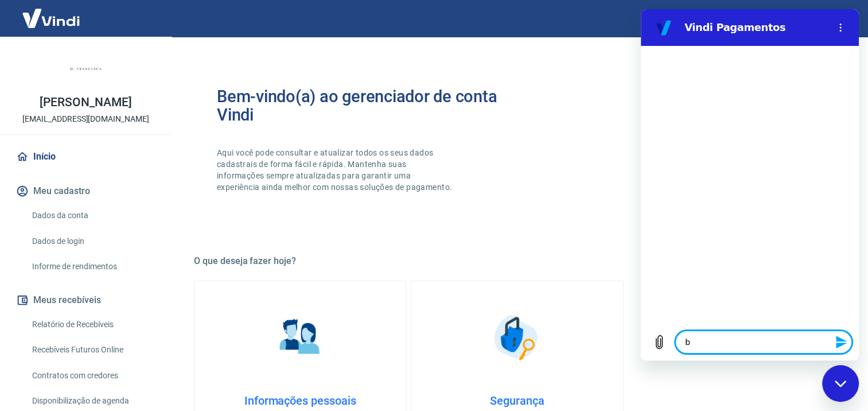  I want to click on h4: Informações pessoais, so click(300, 401).